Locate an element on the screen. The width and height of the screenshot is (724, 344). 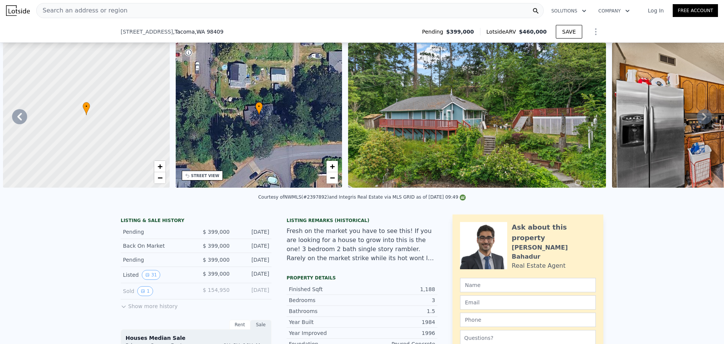
div: Finished Sqft is located at coordinates (325, 289).